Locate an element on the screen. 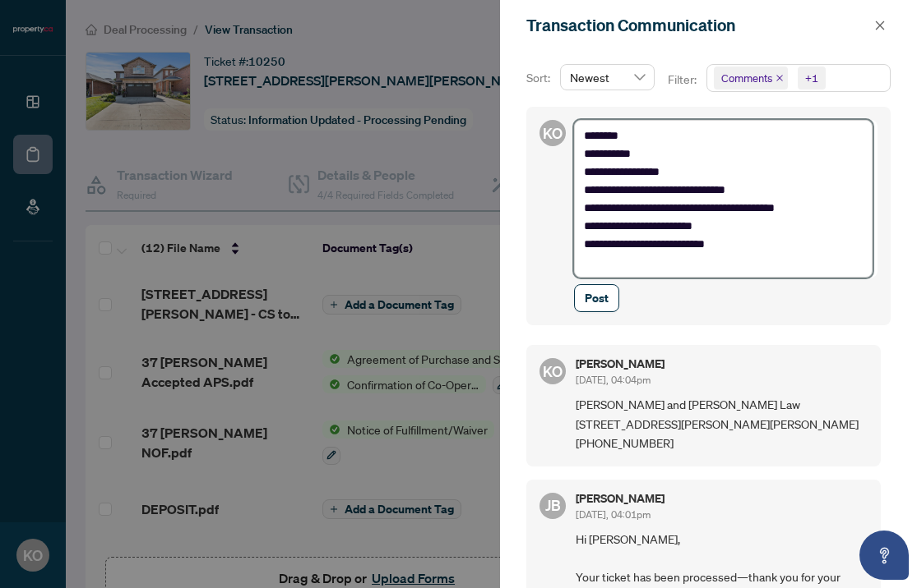  div: +1 is located at coordinates (811, 78).